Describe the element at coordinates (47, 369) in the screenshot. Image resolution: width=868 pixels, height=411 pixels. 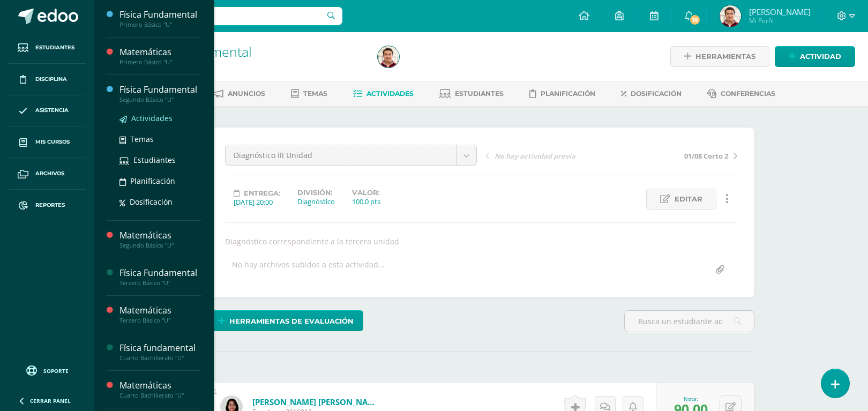
I see `a: Soporte` at that location.